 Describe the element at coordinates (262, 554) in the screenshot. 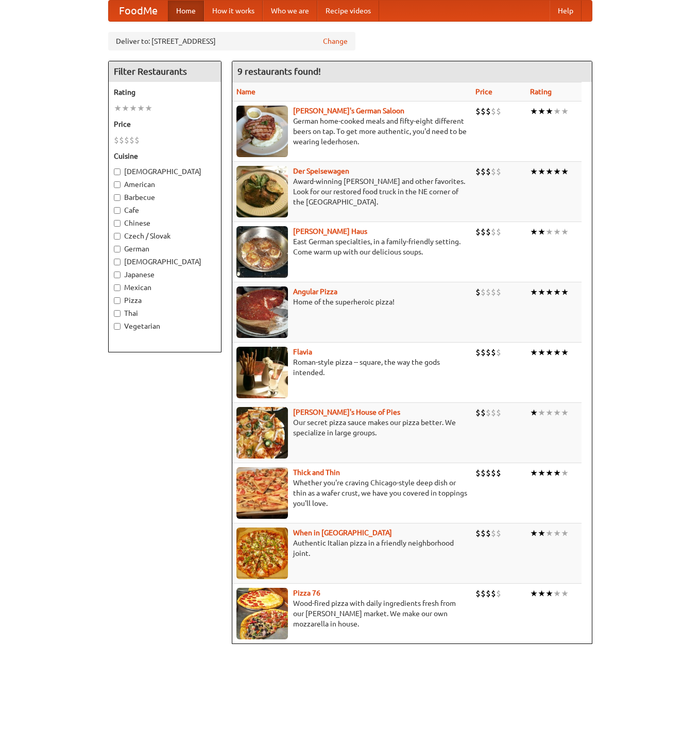

I see `img: wheninrome.jpg` at that location.